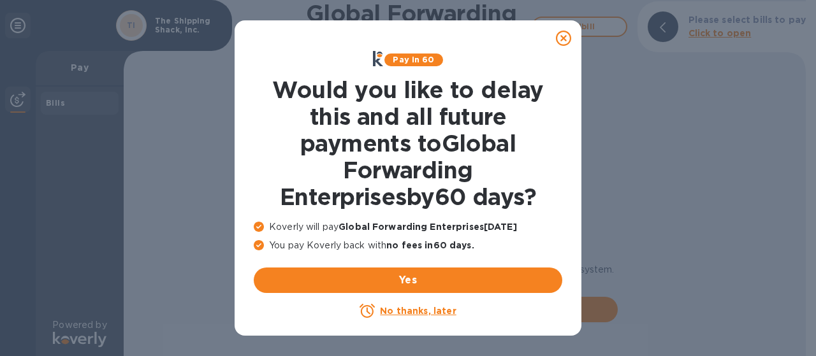 This screenshot has width=816, height=356. What do you see at coordinates (408, 227) in the screenshot?
I see `p: Koverly will pay` at bounding box center [408, 227].